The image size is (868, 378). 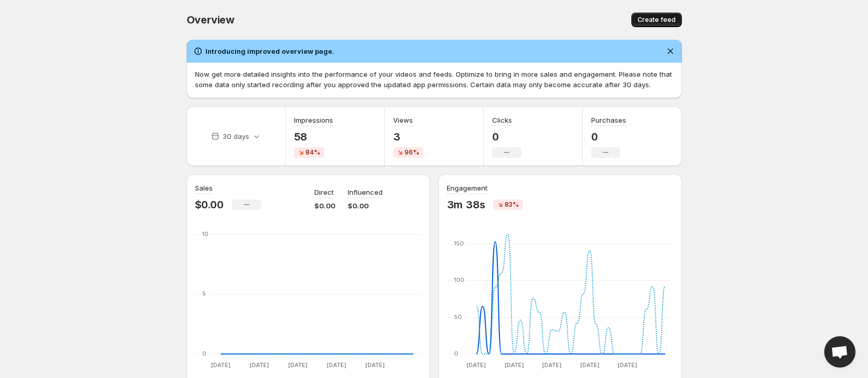 What do you see at coordinates (408, 137) in the screenshot?
I see `p: 3` at bounding box center [408, 137].